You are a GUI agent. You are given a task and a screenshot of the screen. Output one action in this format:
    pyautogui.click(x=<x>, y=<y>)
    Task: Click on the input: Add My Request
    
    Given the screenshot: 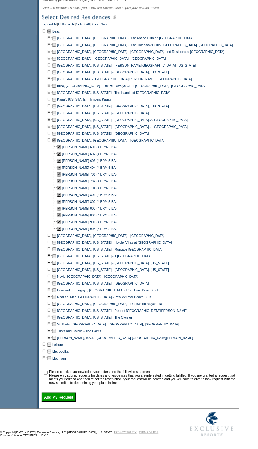 What is the action you would take?
    pyautogui.click(x=59, y=397)
    